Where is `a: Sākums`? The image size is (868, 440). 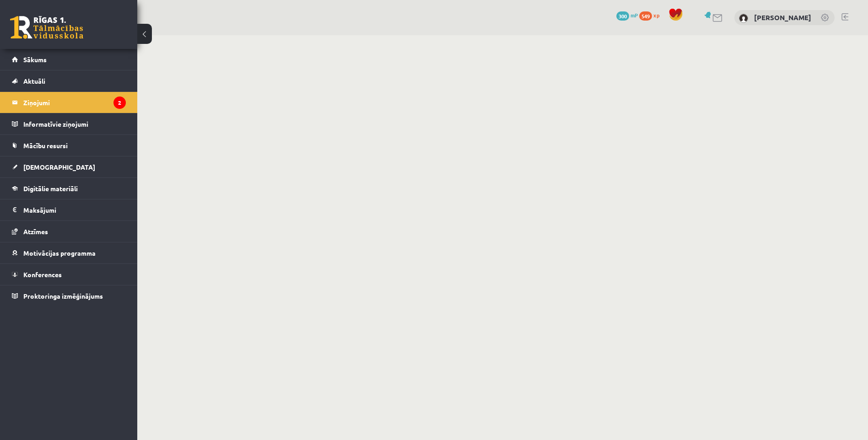
a: Sākums is located at coordinates (69, 60).